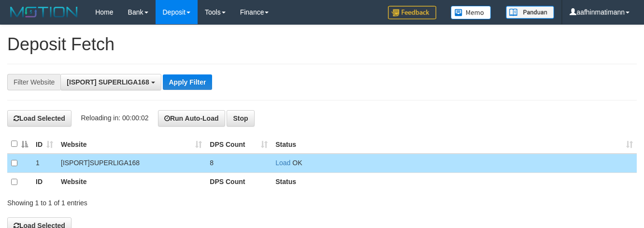 The height and width of the screenshot is (228, 644). I want to click on th: Website: activate to sort column ascending, so click(132, 144).